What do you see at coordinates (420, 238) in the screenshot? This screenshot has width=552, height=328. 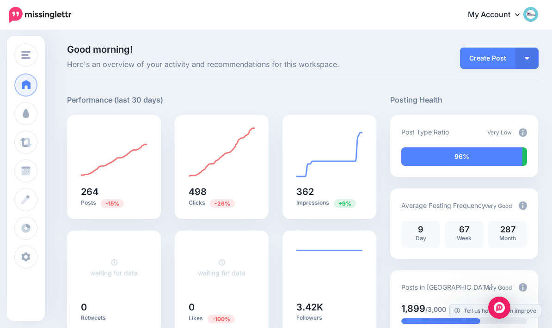 I see `span: Day` at bounding box center [420, 238].